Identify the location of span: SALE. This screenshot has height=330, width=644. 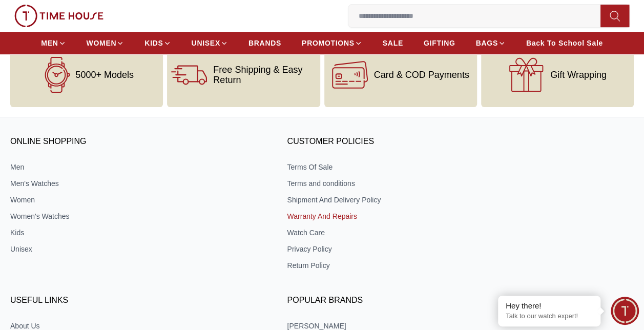
(393, 43).